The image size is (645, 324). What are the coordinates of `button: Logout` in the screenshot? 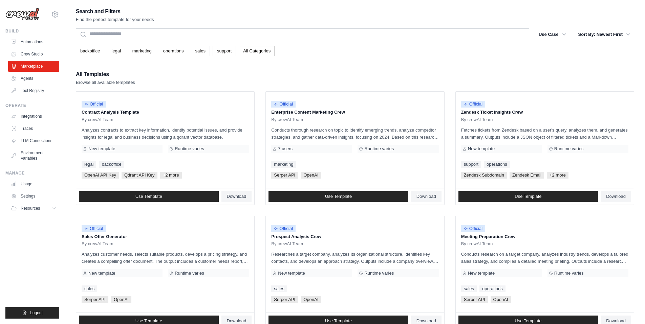 It's located at (32, 313).